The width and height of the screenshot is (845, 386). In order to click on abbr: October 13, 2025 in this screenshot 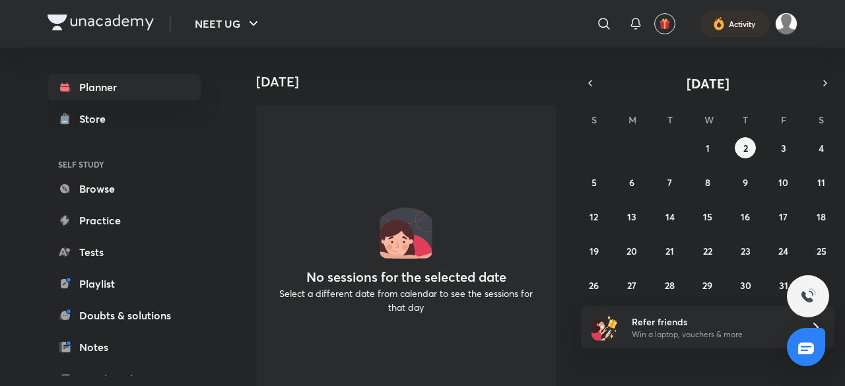, I will do `click(632, 217)`.